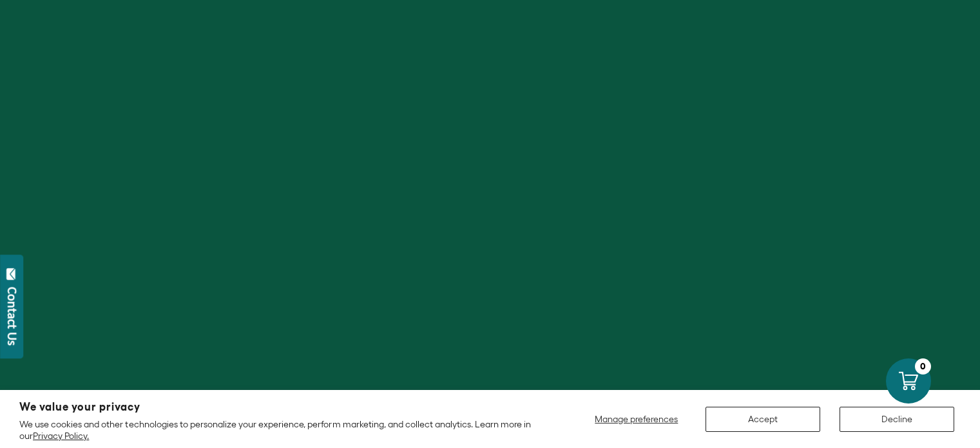 The width and height of the screenshot is (980, 448). What do you see at coordinates (923, 367) in the screenshot?
I see `div: 0` at bounding box center [923, 367].